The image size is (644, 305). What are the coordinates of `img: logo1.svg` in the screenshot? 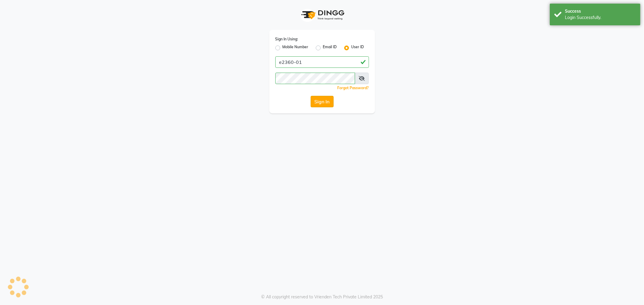 It's located at (322, 15).